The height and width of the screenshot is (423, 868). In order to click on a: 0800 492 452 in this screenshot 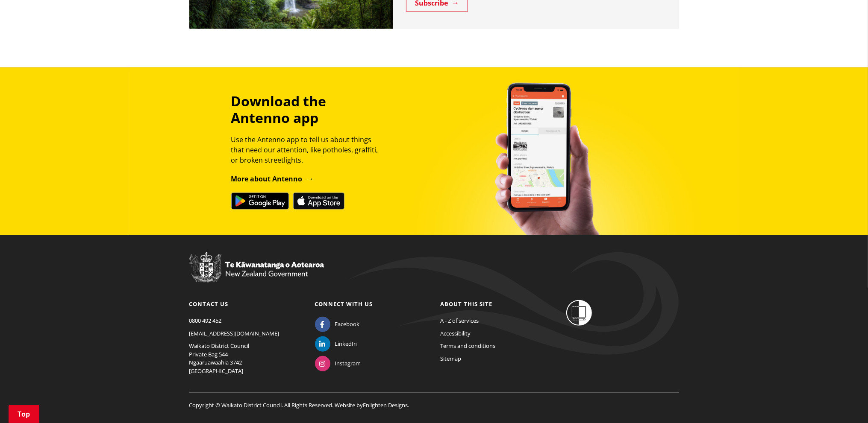, I will do `click(205, 321)`.